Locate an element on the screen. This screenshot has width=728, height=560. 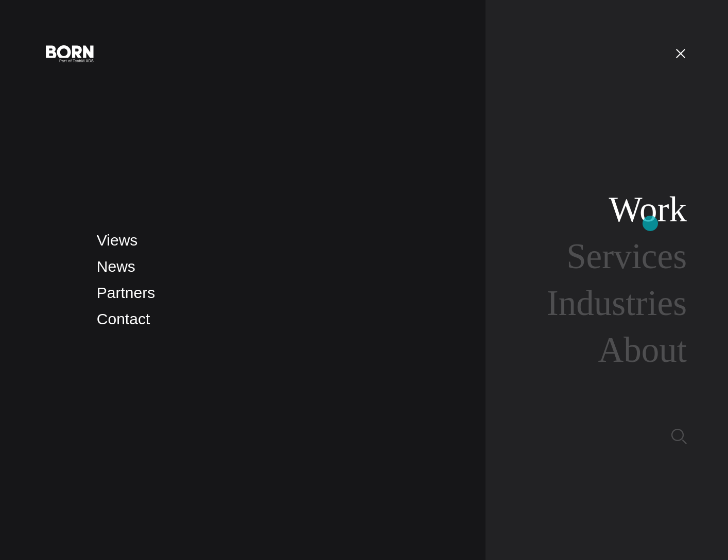
a: Industries is located at coordinates (617, 302).